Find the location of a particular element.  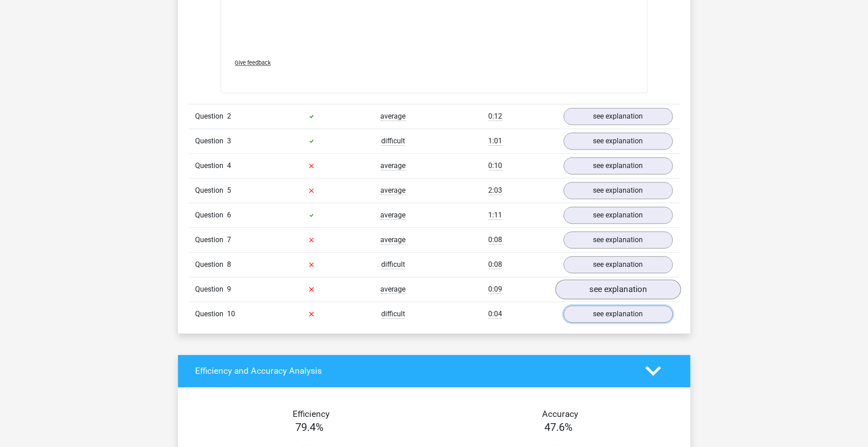

span: 47.6% is located at coordinates (558, 427).